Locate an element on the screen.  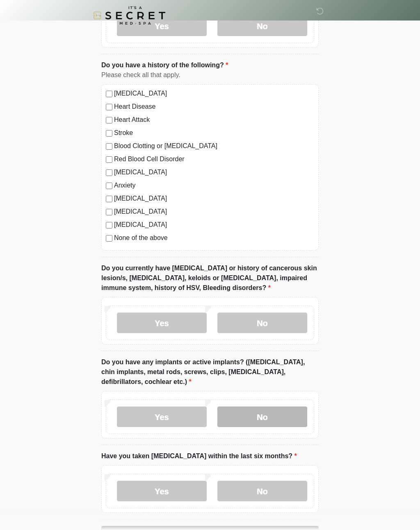
label: Red Blood Cell Disorder is located at coordinates (214, 159).